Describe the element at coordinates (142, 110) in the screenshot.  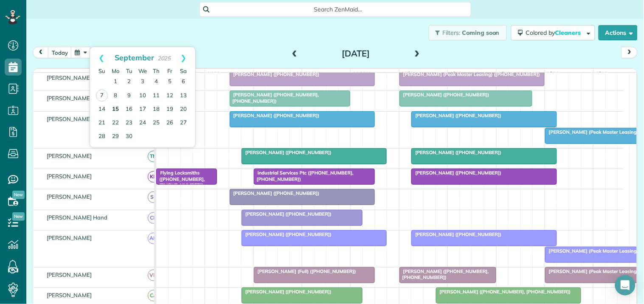
I see `a: 17` at that location.